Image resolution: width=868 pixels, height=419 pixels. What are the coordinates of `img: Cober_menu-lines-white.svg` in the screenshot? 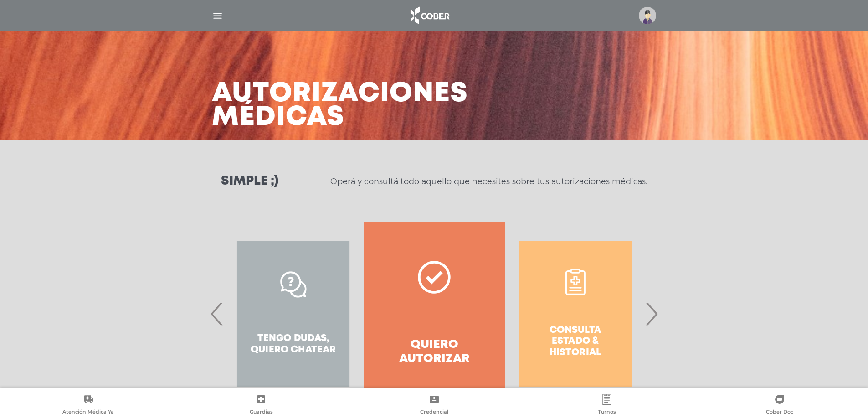 It's located at (217, 16).